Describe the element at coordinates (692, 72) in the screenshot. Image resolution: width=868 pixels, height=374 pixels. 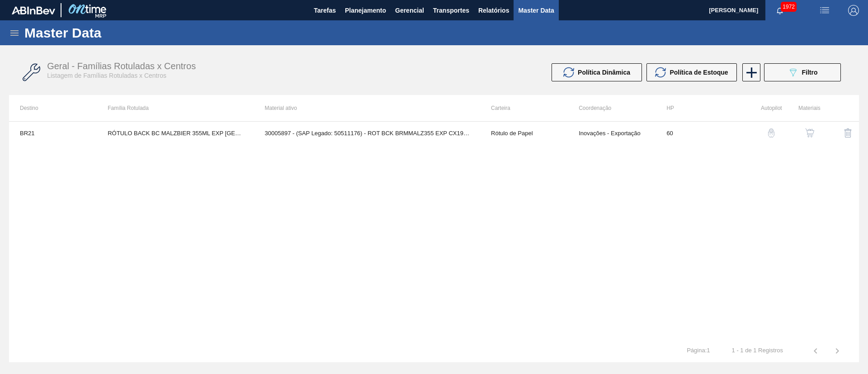
I see `button: Política de Estoque` at that location.